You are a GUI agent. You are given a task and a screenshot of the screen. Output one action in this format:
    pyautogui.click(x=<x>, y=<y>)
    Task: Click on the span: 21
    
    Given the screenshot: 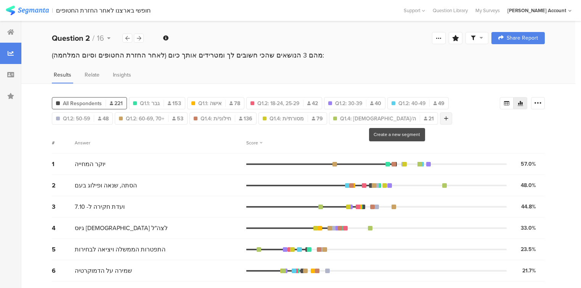 What is the action you would take?
    pyautogui.click(x=429, y=119)
    